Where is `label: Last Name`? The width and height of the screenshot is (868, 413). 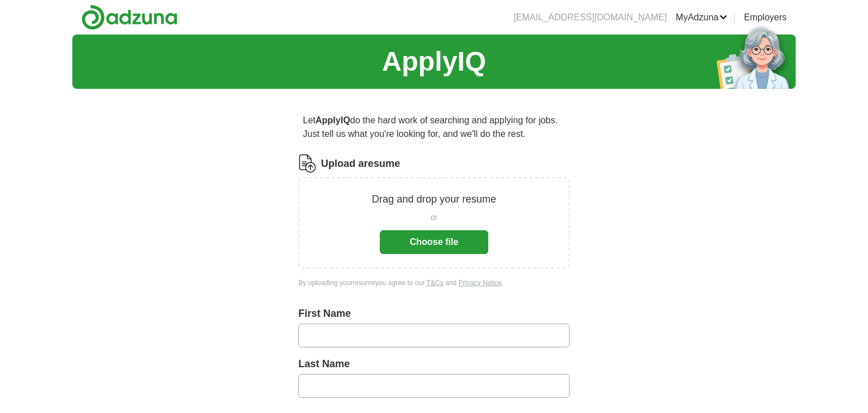
label: Last Name is located at coordinates (434, 363).